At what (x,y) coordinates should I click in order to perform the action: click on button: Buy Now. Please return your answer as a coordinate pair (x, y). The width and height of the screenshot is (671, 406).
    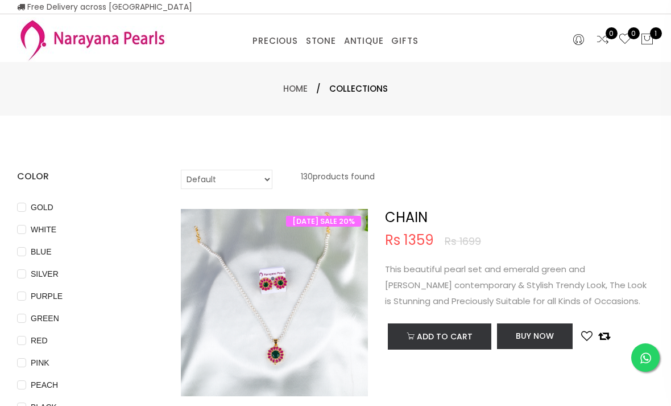
    Looking at the image, I should click on (535, 336).